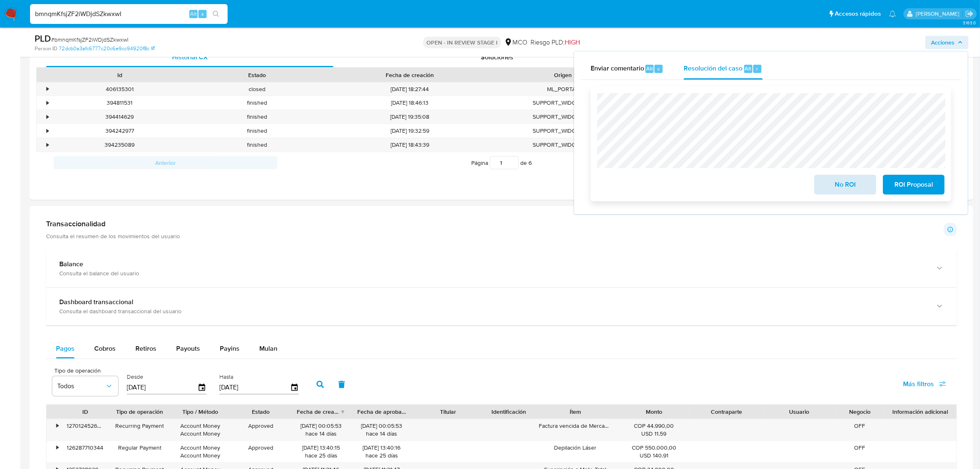  Describe the element at coordinates (563, 89) in the screenshot. I see `div: ML_PORTAL` at that location.